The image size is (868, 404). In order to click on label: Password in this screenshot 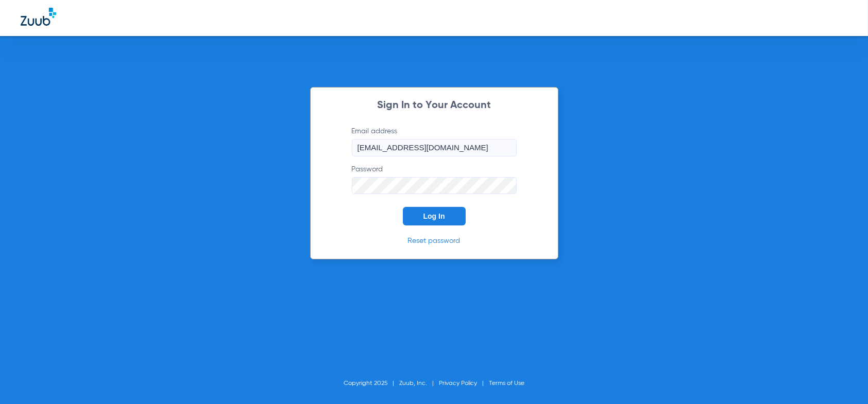, I will do `click(434, 179)`.